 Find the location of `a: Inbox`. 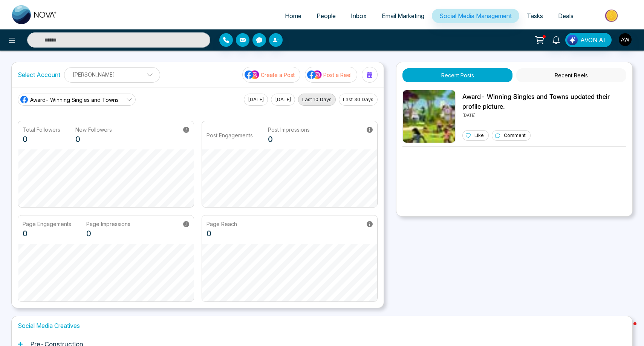

a: Inbox is located at coordinates (359, 16).